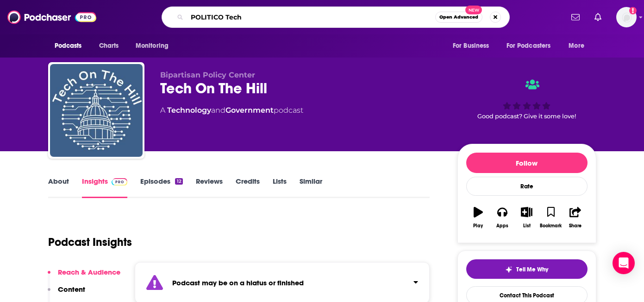 This screenshot has height=302, width=644. What do you see at coordinates (119, 182) in the screenshot?
I see `img: Podchaser Pro` at bounding box center [119, 182].